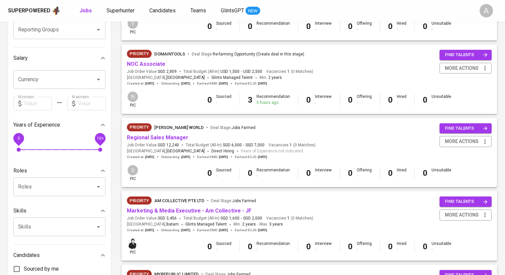 The height and width of the screenshot is (275, 505). What do you see at coordinates (288, 71) in the screenshot?
I see `span: 1` at bounding box center [288, 71].